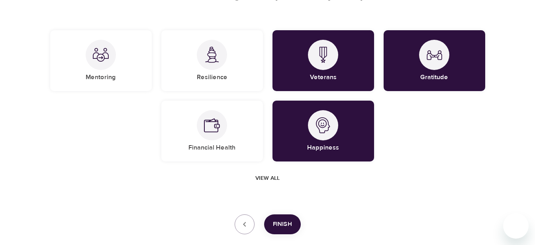 The height and width of the screenshot is (245, 535). What do you see at coordinates (323, 61) in the screenshot?
I see `div: VeteransVeterans` at bounding box center [323, 61].